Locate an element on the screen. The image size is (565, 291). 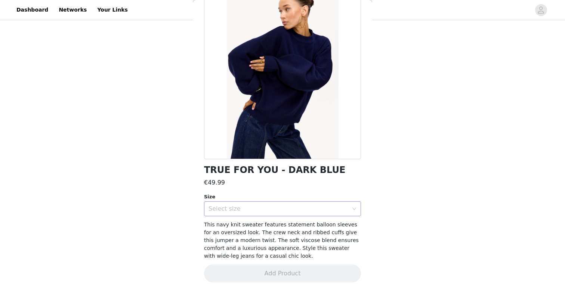
i: icon: down is located at coordinates (354, 209).